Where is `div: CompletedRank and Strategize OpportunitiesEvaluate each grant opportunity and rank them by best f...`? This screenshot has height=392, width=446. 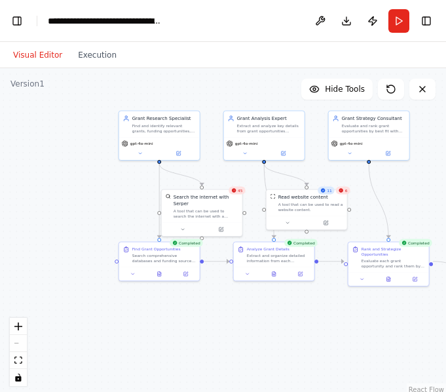 div: CompletedRank and Strategize OpportunitiesEvaluate each grant opportunity and rank them by best f... is located at coordinates (388, 264).